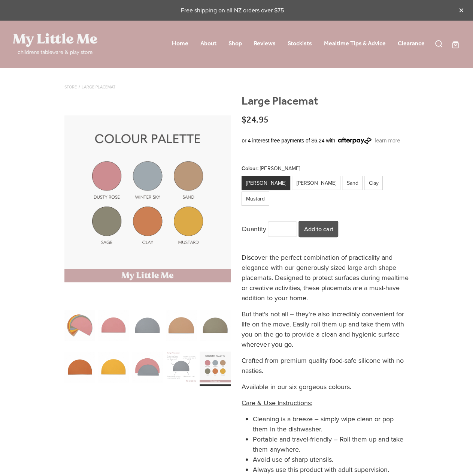 This screenshot has width=473, height=476. I want to click on li: Always use this product with adult supervision., so click(331, 469).